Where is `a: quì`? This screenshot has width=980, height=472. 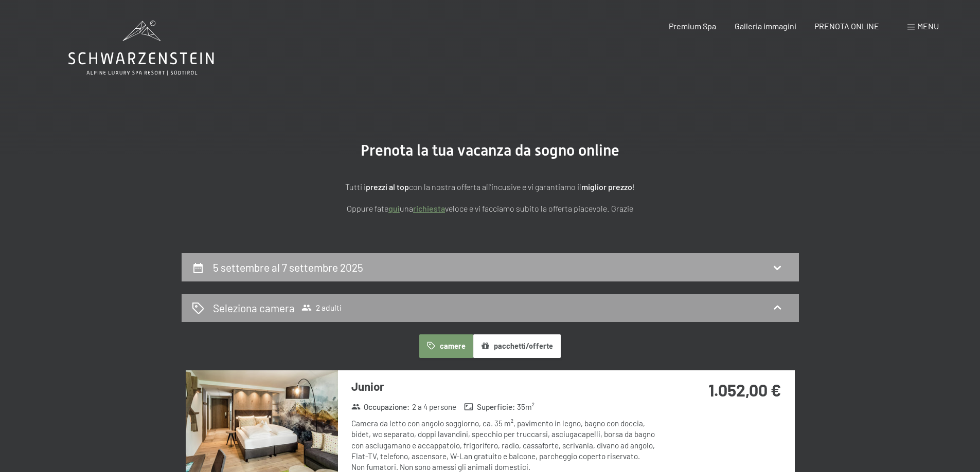 a: quì is located at coordinates (394, 208).